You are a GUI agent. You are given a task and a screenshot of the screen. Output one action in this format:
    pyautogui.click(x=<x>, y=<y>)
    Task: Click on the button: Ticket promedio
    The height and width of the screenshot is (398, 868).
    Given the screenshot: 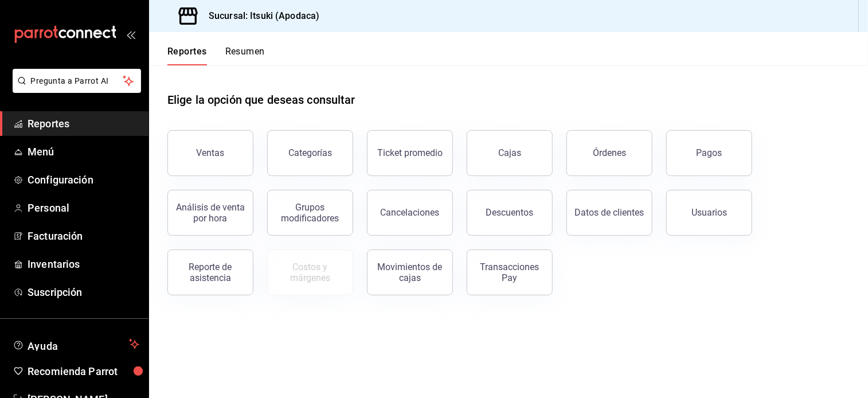 What is the action you would take?
    pyautogui.click(x=410, y=153)
    